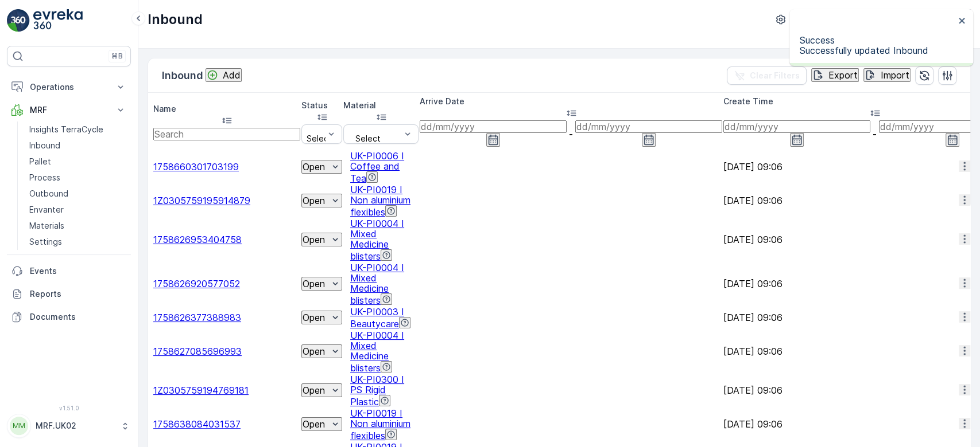  I want to click on span: 1Z0305759194769181, so click(201, 390).